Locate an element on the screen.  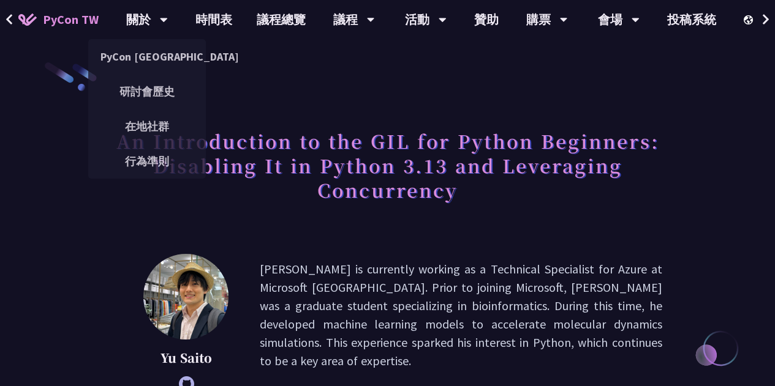
h1: An Introduction to the GIL for Python Beginners: Disabling It in Python 3.13 and Leveraging Concu... is located at coordinates (387, 165).